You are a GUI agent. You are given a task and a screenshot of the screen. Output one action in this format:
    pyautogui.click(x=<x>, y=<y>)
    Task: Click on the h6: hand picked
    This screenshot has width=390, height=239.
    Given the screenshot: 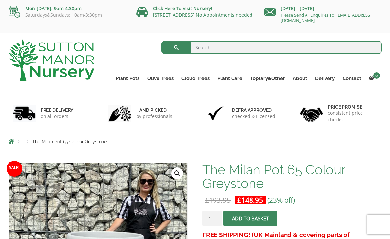 What is the action you would take?
    pyautogui.click(x=154, y=110)
    